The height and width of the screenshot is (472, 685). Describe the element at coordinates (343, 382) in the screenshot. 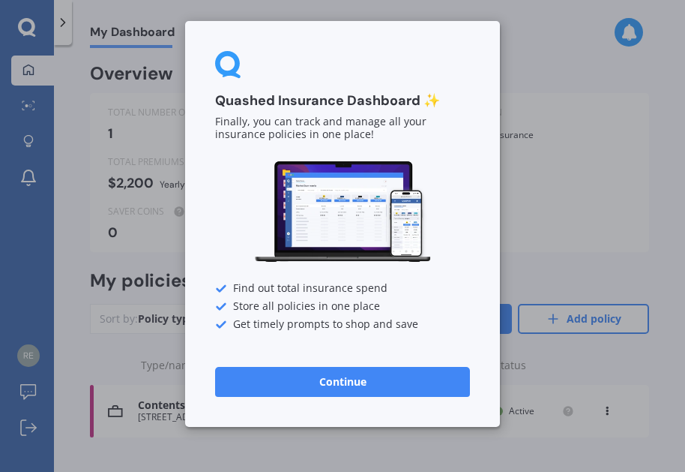

I see `button: Continue` at that location.